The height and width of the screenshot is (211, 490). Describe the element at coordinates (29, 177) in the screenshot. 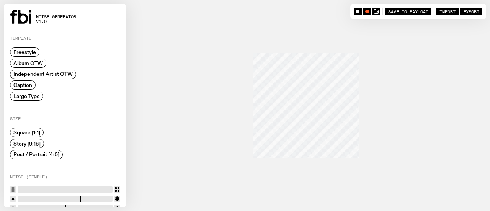

I see `label: Noise (Simple)` at that location.